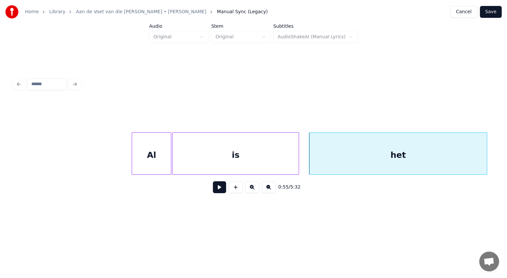  Describe the element at coordinates (315, 26) in the screenshot. I see `label: Subtitles` at that location.